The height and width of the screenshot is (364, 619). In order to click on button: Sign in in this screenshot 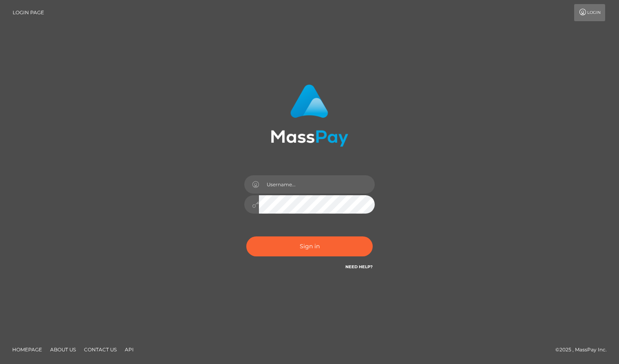, I will do `click(310, 246)`.